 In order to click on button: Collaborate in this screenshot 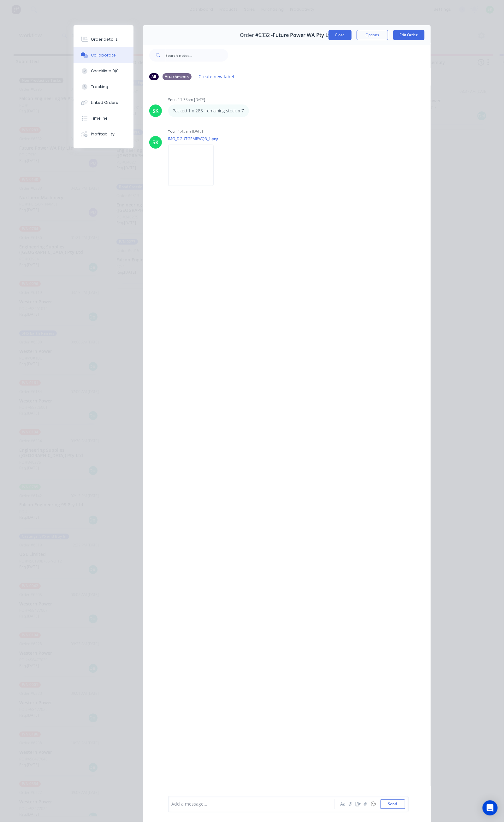, I will do `click(103, 55)`.